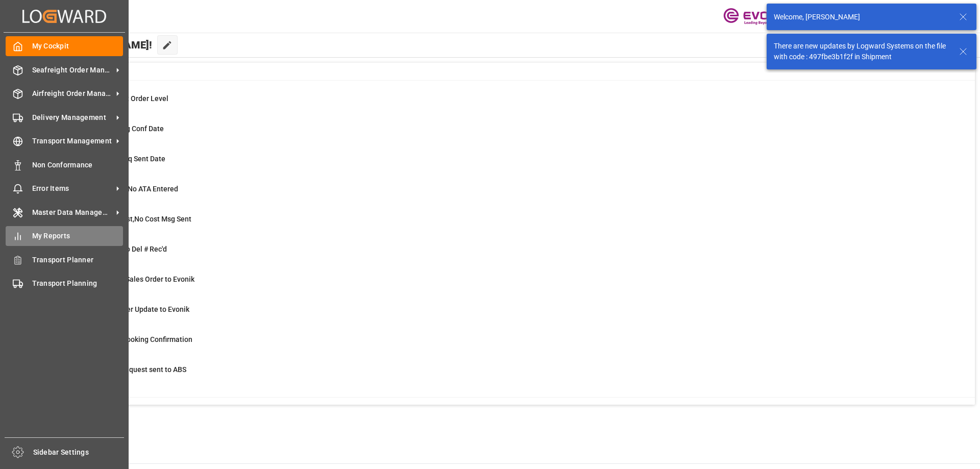 Image resolution: width=980 pixels, height=469 pixels. Describe the element at coordinates (508, 225) in the screenshot. I see `a: 15ETD>3 Days Past,No Cost Msg SentShipment` at that location.